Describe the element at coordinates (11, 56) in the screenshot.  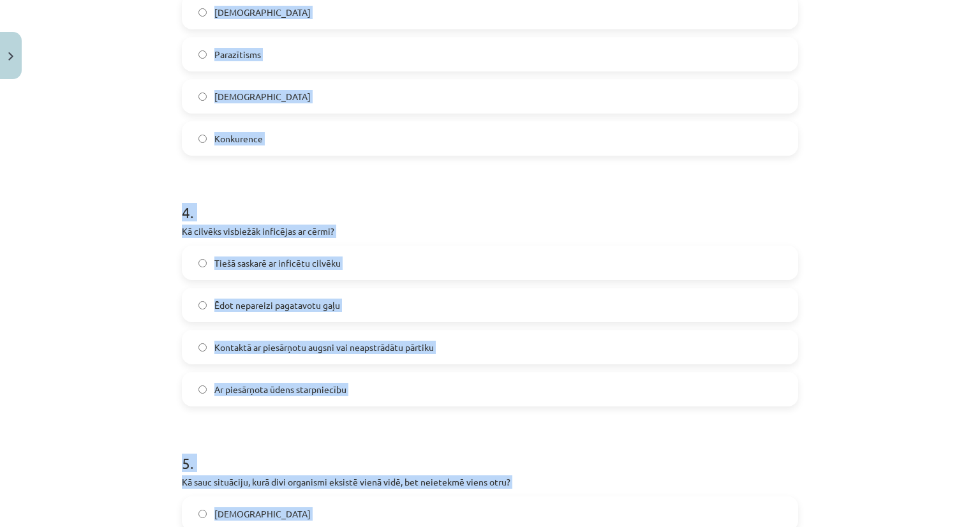
I see `img: icon-close-lesson-0947bae3869378f0d4975bcd49f059093ad1ed9edebbc8119c70593378902aed.svg` at that location.